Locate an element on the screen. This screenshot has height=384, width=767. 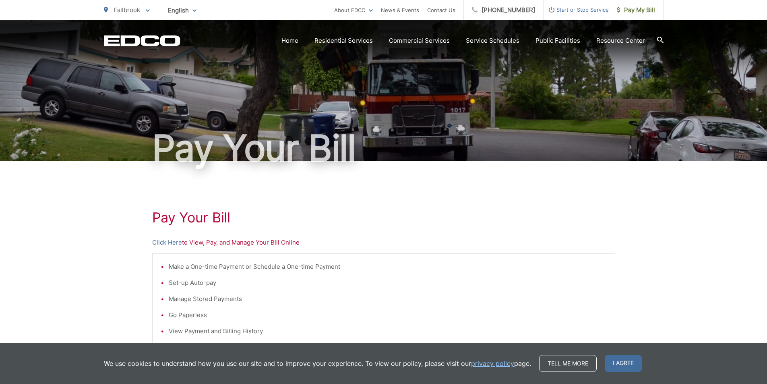
li: Manage Stored Payments is located at coordinates (388, 299).